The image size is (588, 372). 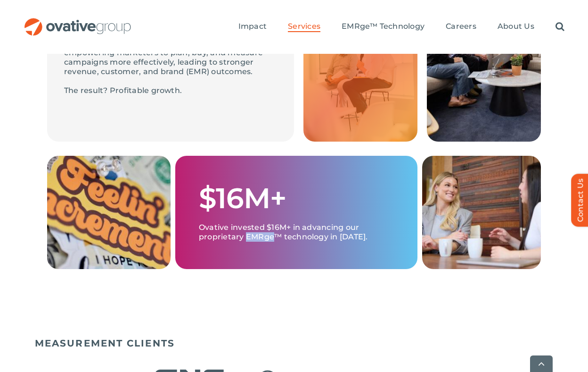 What do you see at coordinates (383, 26) in the screenshot?
I see `span: EMRge™ Technology` at bounding box center [383, 26].